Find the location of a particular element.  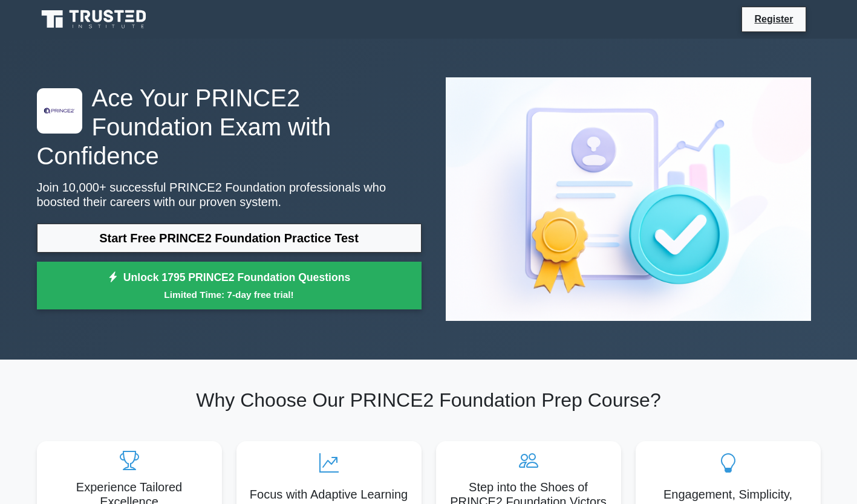

p: Join 10,000+ successful PRINCE2 Foundation professionals who boosted their careers with our prove... is located at coordinates (229, 195).